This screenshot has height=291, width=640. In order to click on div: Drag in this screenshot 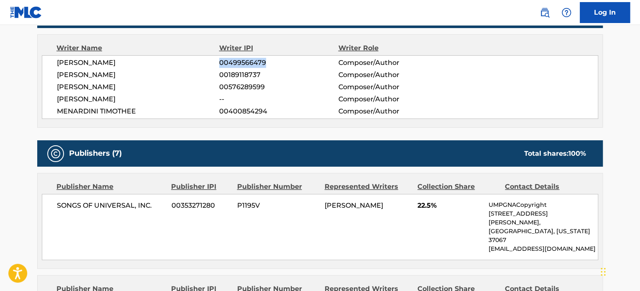, I will do `click(603, 271)`.